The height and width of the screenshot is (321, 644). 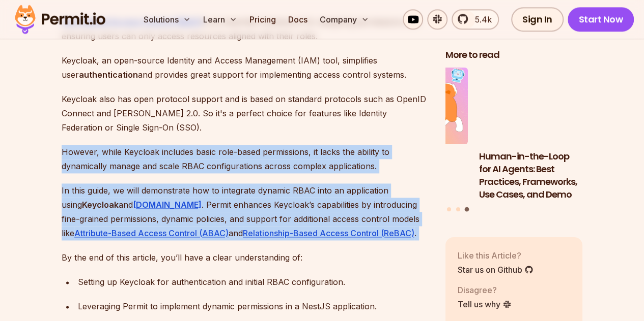 What do you see at coordinates (167, 19) in the screenshot?
I see `button: Solutions` at bounding box center [167, 19].